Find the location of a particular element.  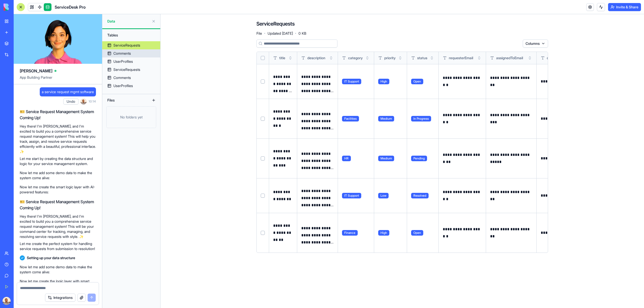

span: File is located at coordinates (259, 33).